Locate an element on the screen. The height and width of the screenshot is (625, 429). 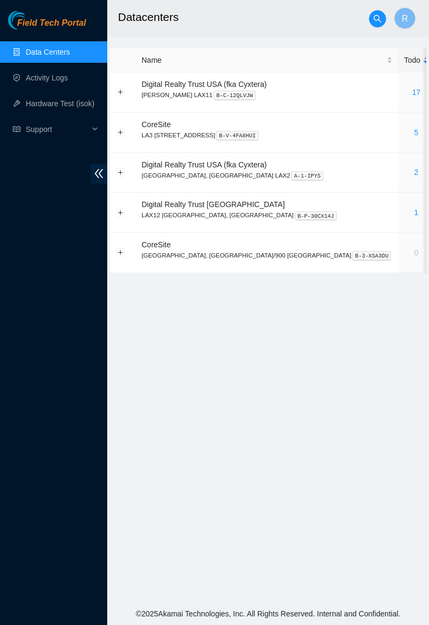
span: read is located at coordinates (17, 129).